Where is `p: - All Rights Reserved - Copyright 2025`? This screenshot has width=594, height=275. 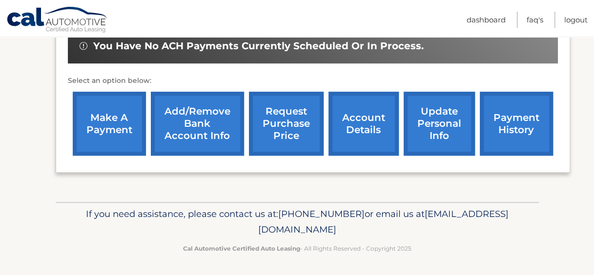
p: - All Rights Reserved - Copyright 2025 is located at coordinates (297, 248).